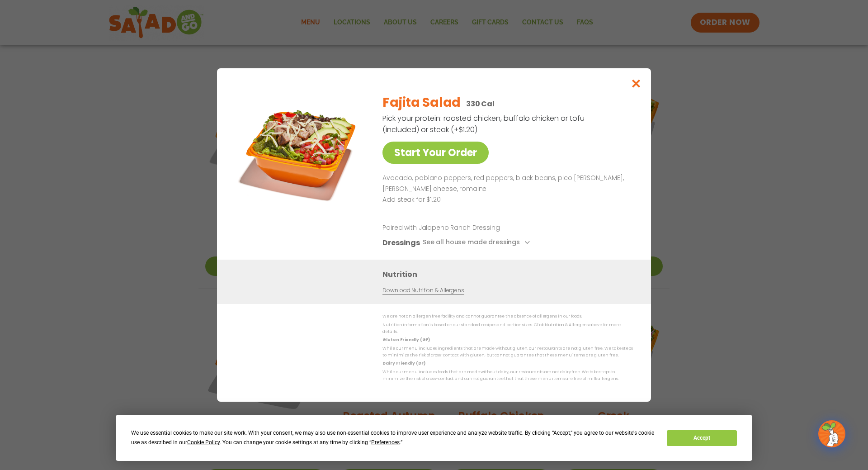  What do you see at coordinates (480, 103) in the screenshot?
I see `p: 330 Cal` at bounding box center [480, 103].